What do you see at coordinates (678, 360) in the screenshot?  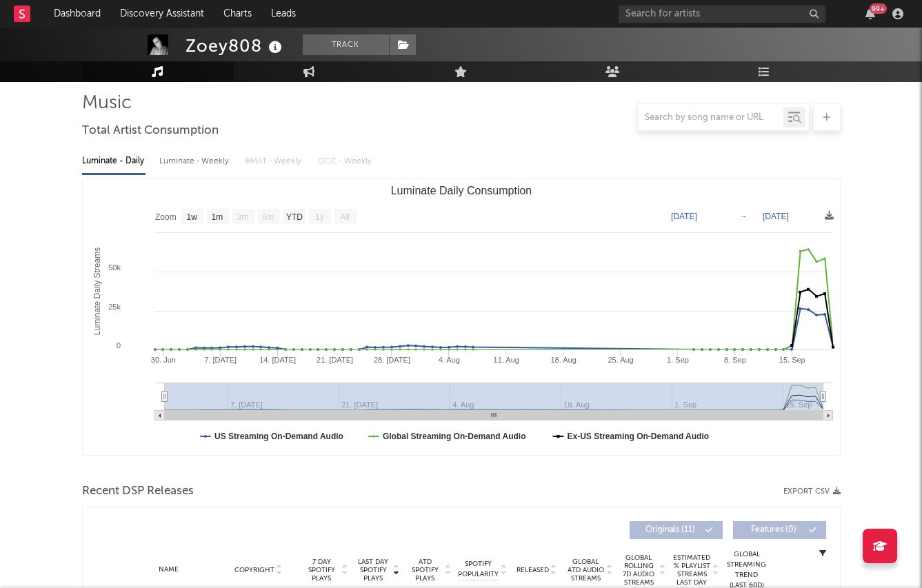 I see `text: 1. Sep` at bounding box center [678, 360].